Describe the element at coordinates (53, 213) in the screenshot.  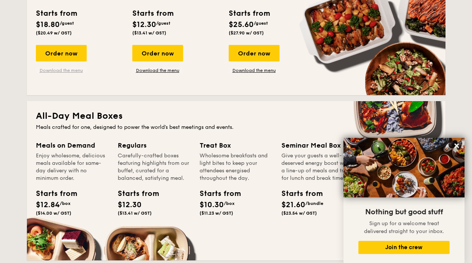
I see `span: ($14.00 w/ GST)` at that location.